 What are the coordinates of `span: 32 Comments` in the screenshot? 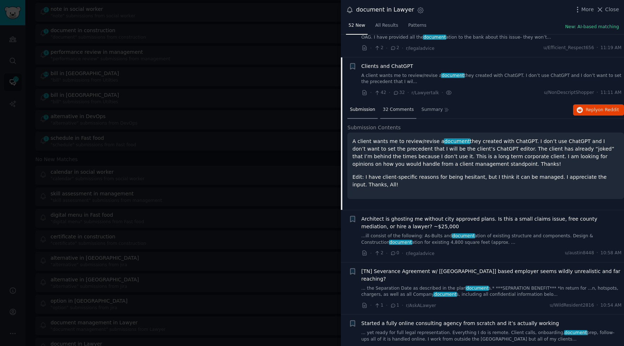 It's located at (398, 110).